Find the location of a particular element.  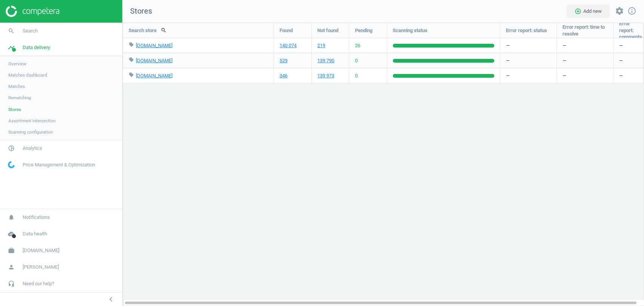

span: Scanning configuration is located at coordinates (30, 132).